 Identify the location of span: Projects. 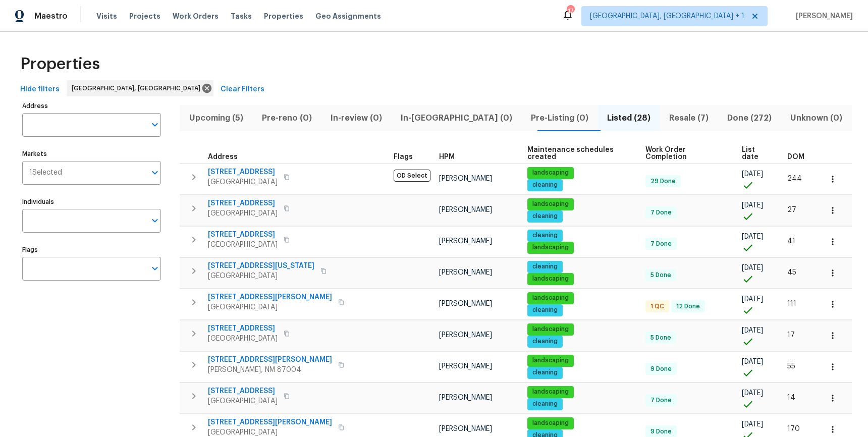
(145, 16).